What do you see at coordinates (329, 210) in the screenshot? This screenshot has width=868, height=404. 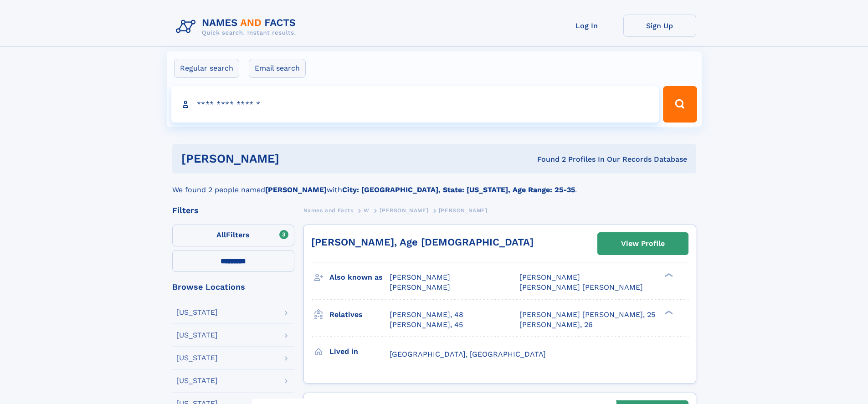 I see `a: Names and Facts` at bounding box center [329, 210].